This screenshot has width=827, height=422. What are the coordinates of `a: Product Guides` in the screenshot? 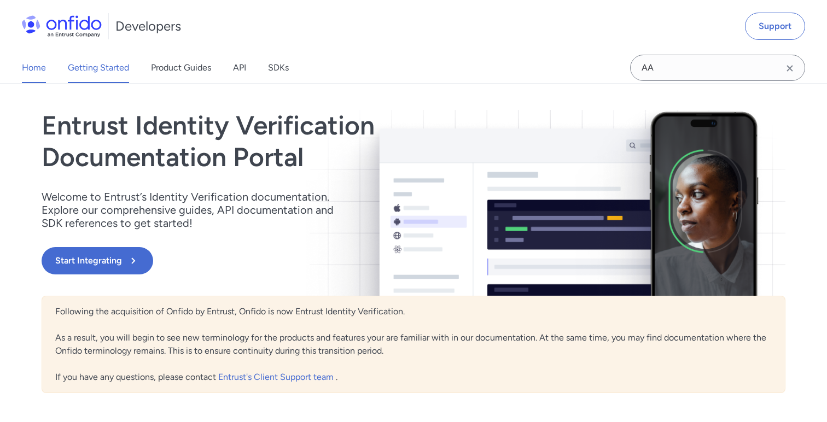 It's located at (181, 68).